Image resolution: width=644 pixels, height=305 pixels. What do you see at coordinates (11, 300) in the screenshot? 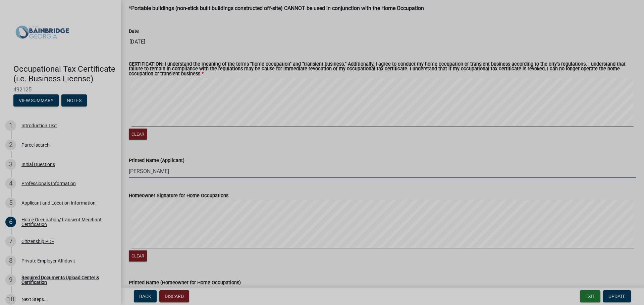
I see `div: 10` at bounding box center [11, 300].